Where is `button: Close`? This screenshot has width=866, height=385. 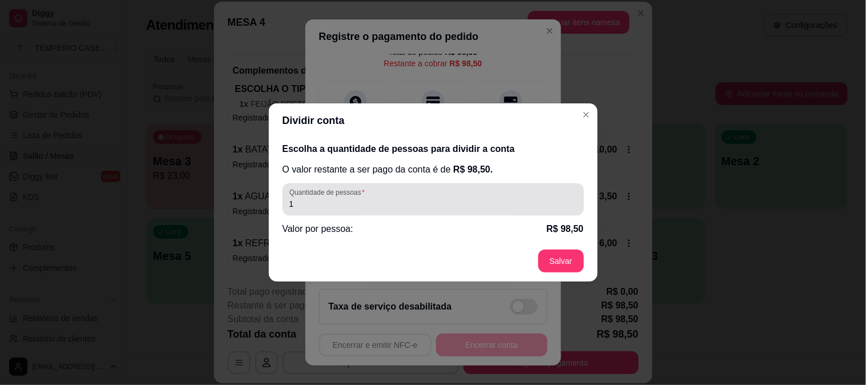
button: Close is located at coordinates (586, 115).